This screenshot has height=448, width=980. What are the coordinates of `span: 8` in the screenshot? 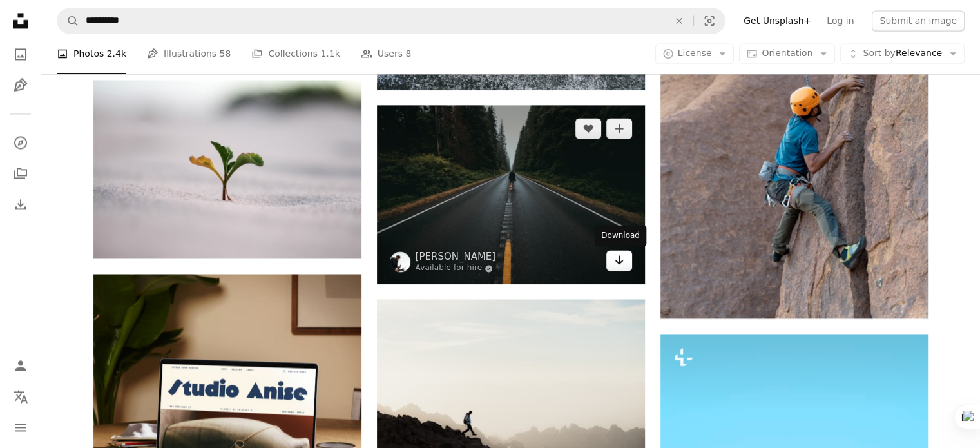 It's located at (408, 54).